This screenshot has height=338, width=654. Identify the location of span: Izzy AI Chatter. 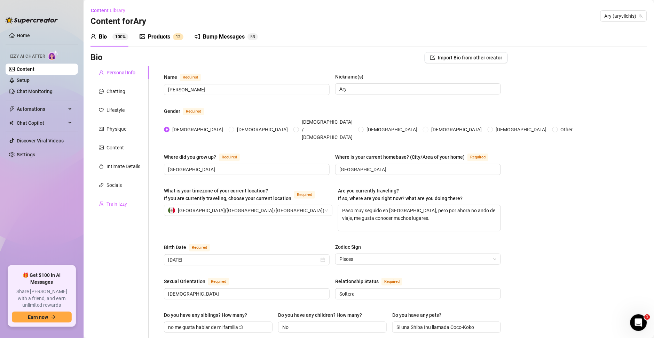
(27, 56).